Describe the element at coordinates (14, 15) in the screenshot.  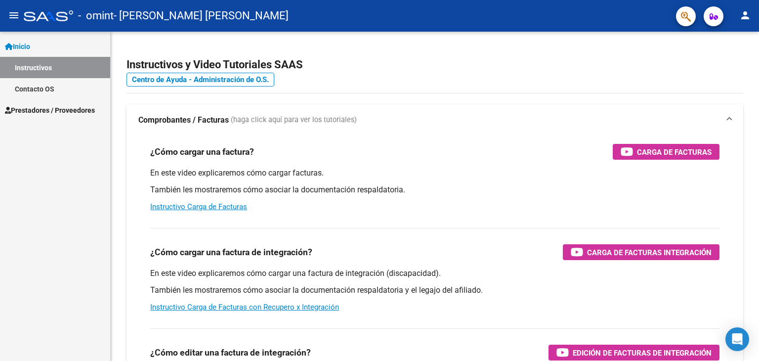
I see `mat-icon: menu` at that location.